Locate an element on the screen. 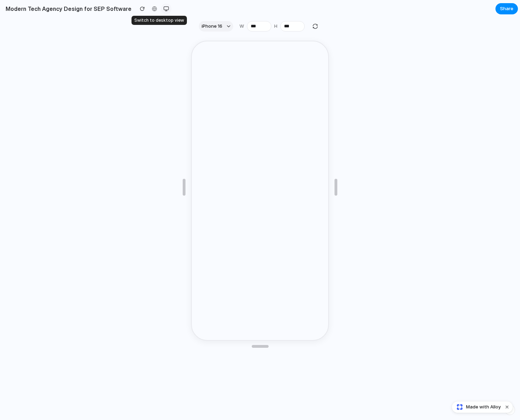 The height and width of the screenshot is (420, 520). button: iPhone 16 is located at coordinates (216, 26).